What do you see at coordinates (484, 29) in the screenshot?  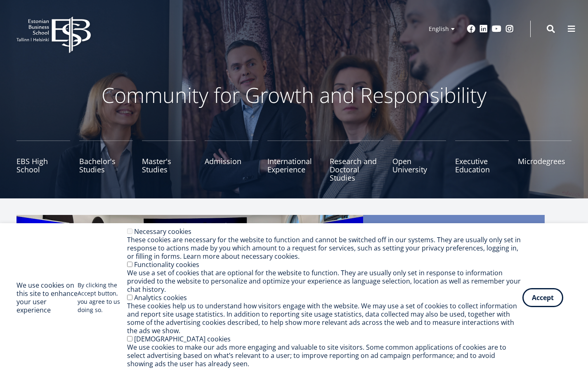 I see `a: Linkedin` at bounding box center [484, 29].